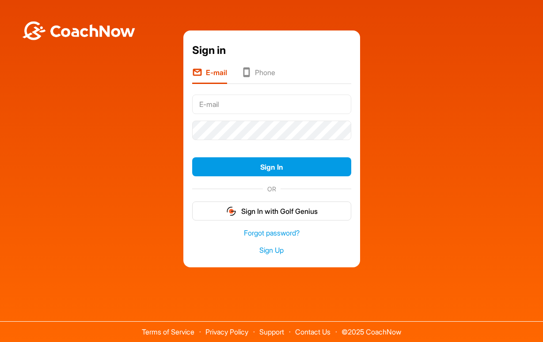 The image size is (543, 342). What do you see at coordinates (272, 104) in the screenshot?
I see `input: E-mail` at bounding box center [272, 104].